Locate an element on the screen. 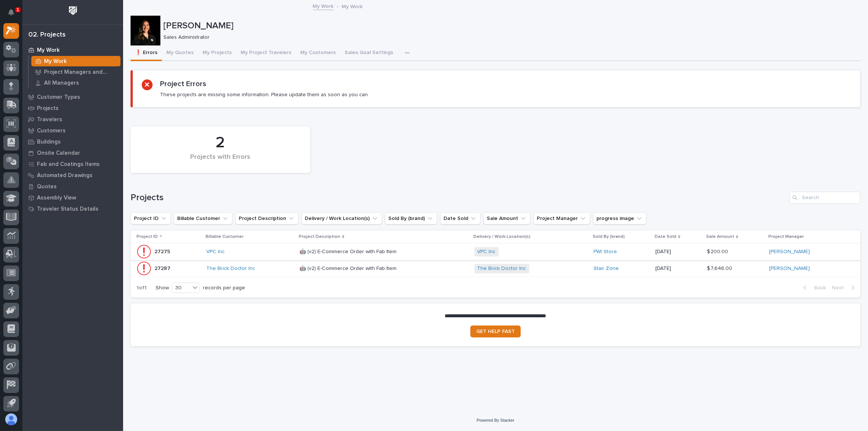  button: progress image is located at coordinates (620, 218).